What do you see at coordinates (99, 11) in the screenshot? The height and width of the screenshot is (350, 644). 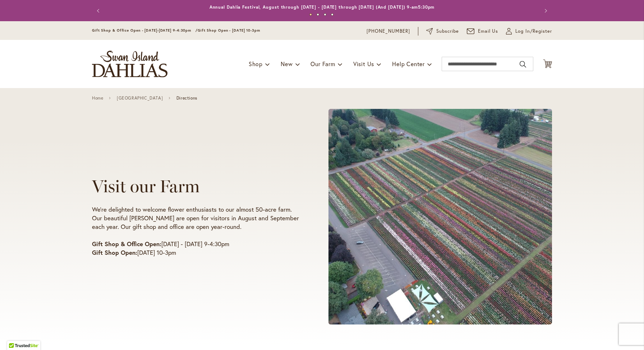 I see `button: Previous` at bounding box center [99, 11].